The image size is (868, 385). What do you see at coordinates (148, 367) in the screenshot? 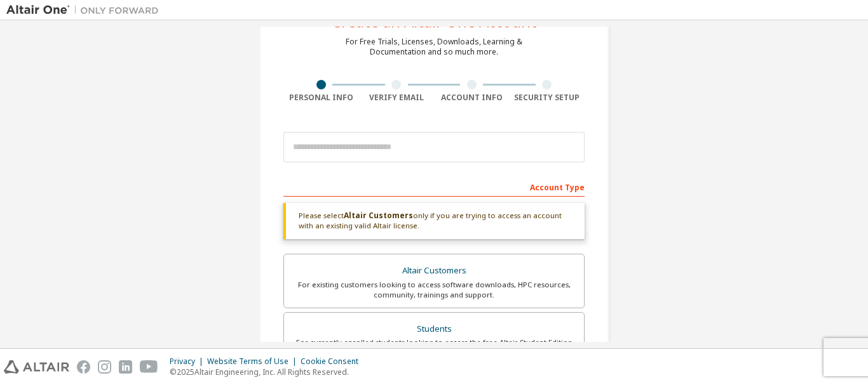
I see `img: youtube.svg` at bounding box center [148, 367].